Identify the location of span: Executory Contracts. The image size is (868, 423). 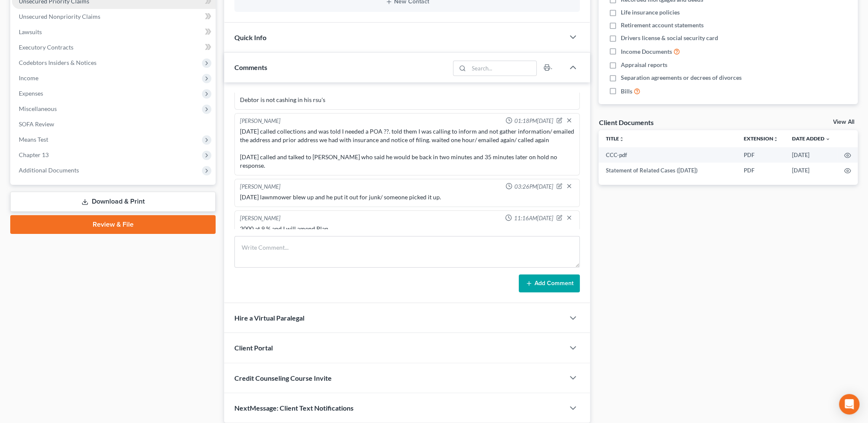
(46, 47).